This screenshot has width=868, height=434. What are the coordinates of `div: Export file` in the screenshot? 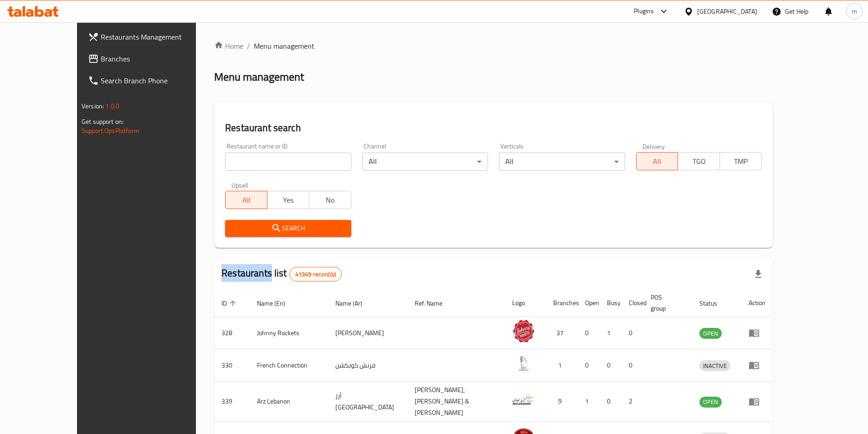 It's located at (758, 274).